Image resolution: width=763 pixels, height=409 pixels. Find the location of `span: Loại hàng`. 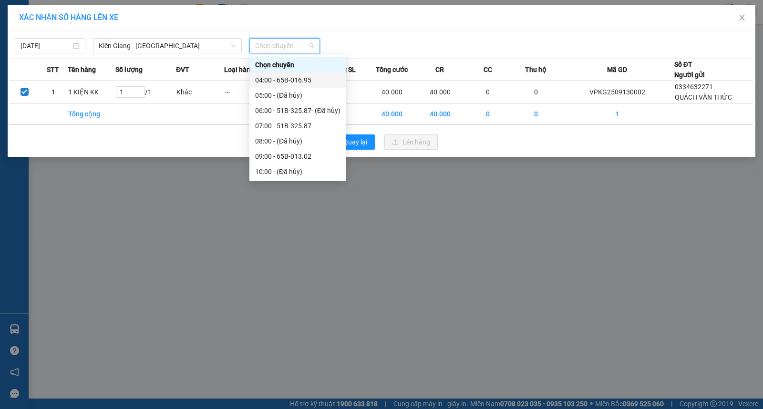

span: Loại hàng is located at coordinates (239, 70).